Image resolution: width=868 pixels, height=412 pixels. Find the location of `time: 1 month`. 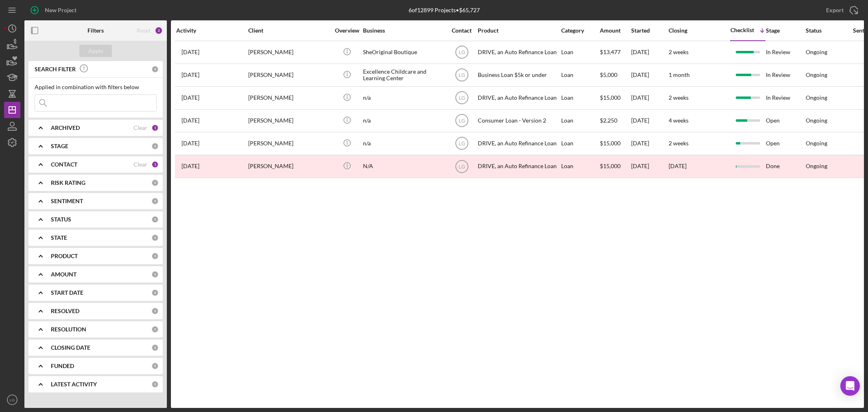

time: 1 month is located at coordinates (679, 74).